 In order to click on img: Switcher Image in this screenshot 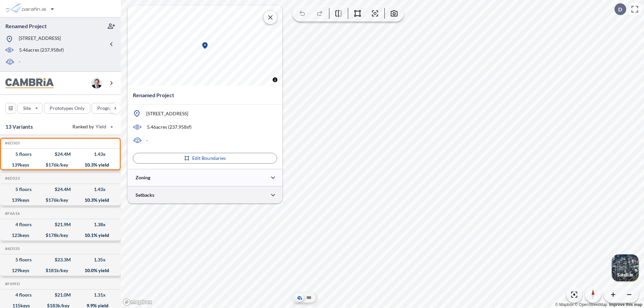, I will do `click(625, 268)`.